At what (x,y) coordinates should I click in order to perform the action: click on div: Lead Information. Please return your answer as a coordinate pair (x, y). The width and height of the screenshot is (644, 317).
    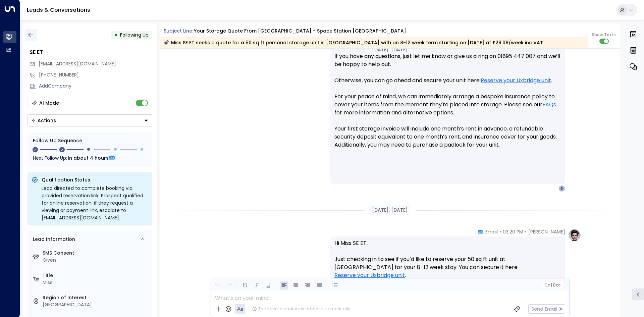
    Looking at the image, I should click on (53, 239).